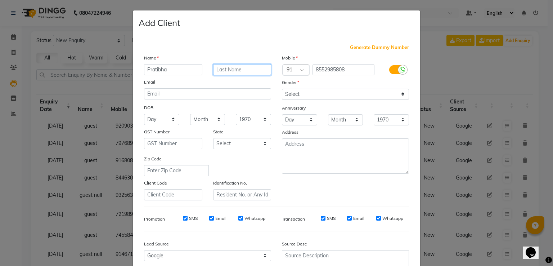 The height and width of the screenshot is (266, 553). Describe the element at coordinates (153, 159) in the screenshot. I see `label: Zip Code` at that location.